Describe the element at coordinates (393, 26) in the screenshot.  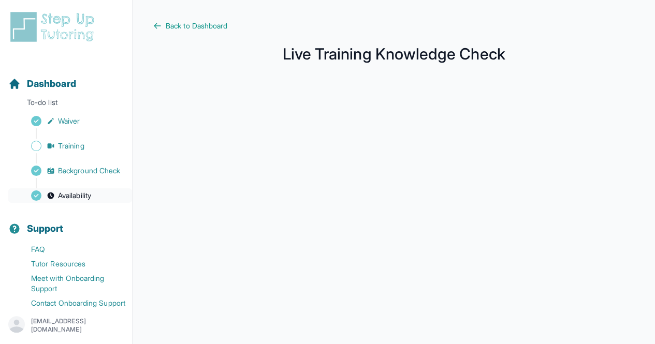
I see `a: Back to Dashboard` at that location.